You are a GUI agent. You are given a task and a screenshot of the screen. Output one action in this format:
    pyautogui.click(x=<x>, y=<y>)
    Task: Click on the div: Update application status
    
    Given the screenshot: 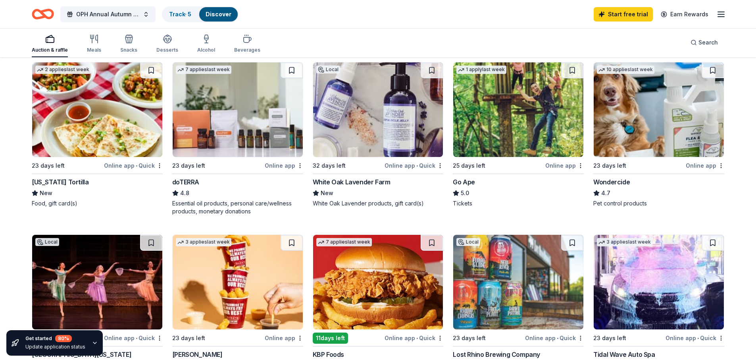 What is the action you would take?
    pyautogui.click(x=55, y=347)
    